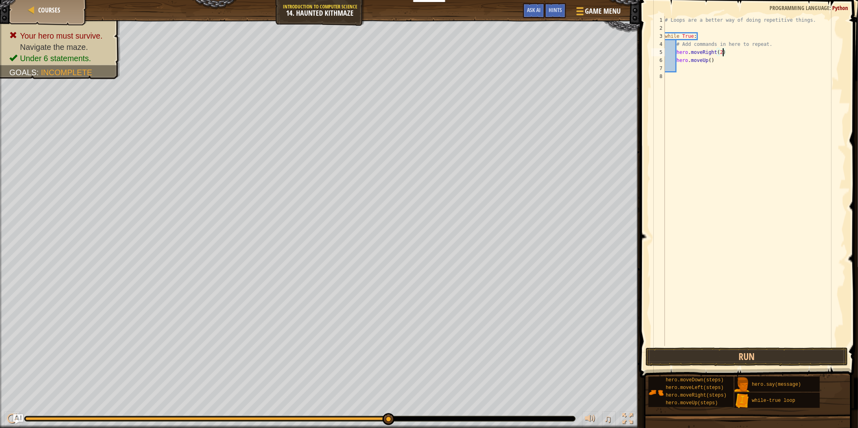 This screenshot has width=858, height=428. What do you see at coordinates (628, 419) in the screenshot?
I see `button: Toggle fullscreen` at bounding box center [628, 419].